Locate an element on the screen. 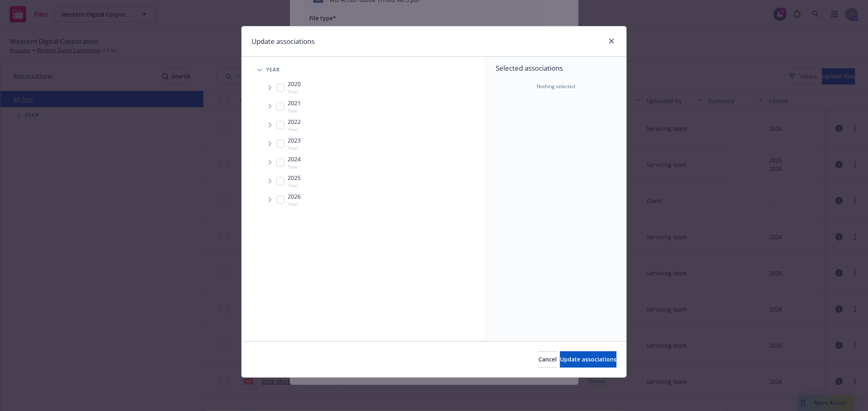 This screenshot has height=411, width=868. span: Cancel is located at coordinates (547, 359).